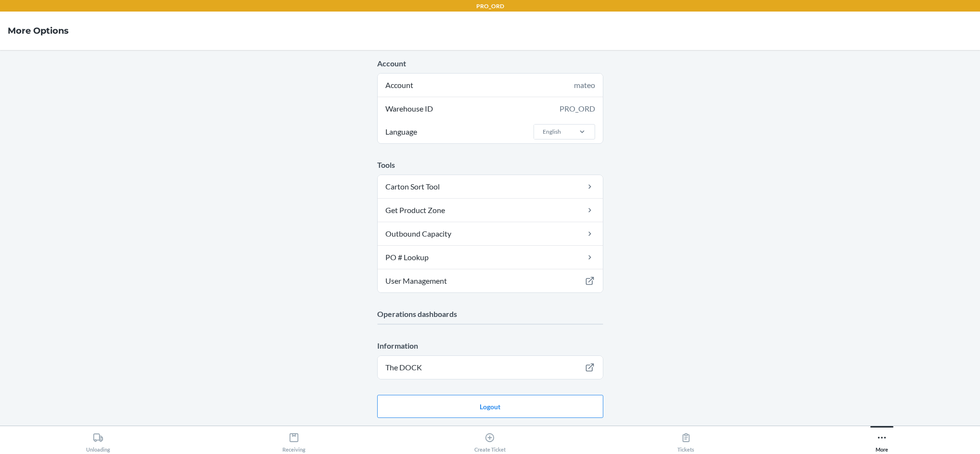 The height and width of the screenshot is (454, 980). Describe the element at coordinates (490, 6) in the screenshot. I see `p: PRO_ORD` at that location.